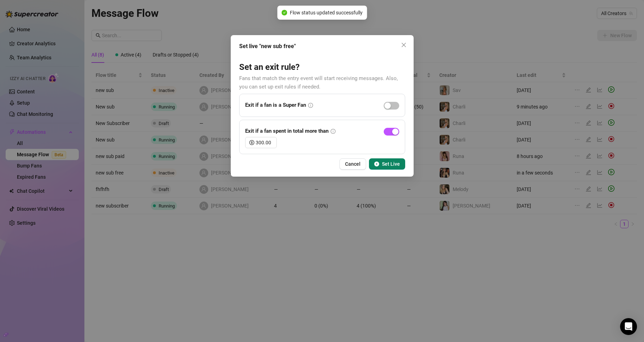 Image resolution: width=644 pixels, height=342 pixels. What do you see at coordinates (322, 68) in the screenshot?
I see `h3: Set an exit rule?` at bounding box center [322, 68].